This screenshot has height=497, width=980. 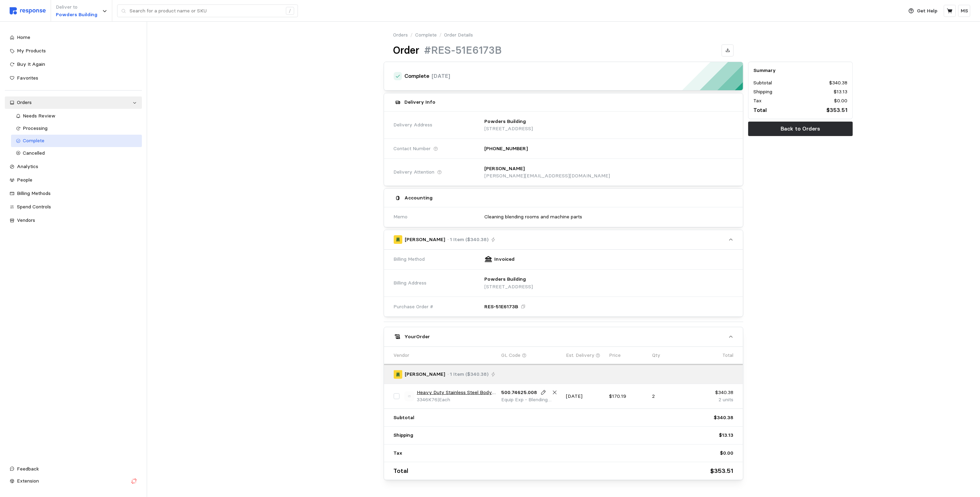 What do you see at coordinates (206, 11) in the screenshot?
I see `input: Search for a product name or SKU` at bounding box center [206, 11].